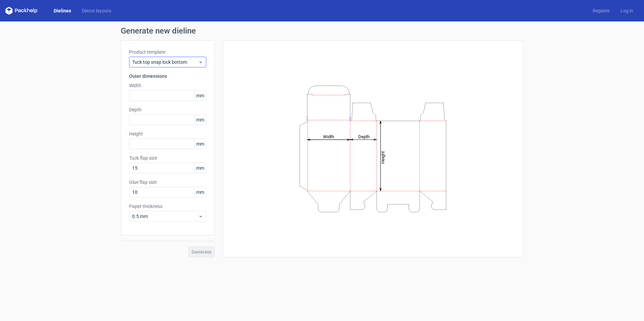 The image size is (644, 321). What do you see at coordinates (168, 110) in the screenshot?
I see `label: Depth` at bounding box center [168, 110].